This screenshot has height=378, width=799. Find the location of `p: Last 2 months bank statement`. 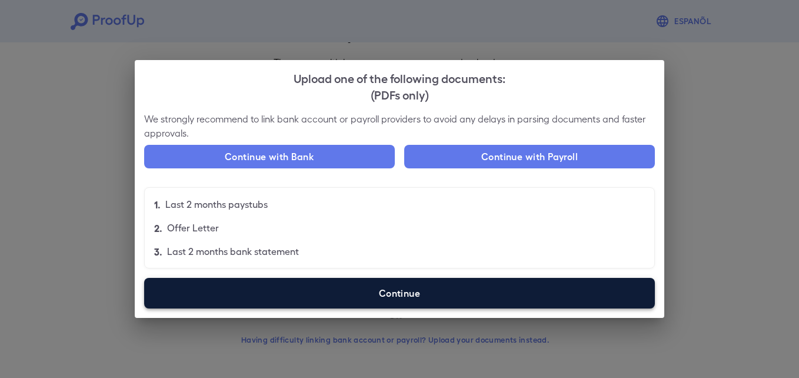

p: Last 2 months bank statement is located at coordinates (233, 251).